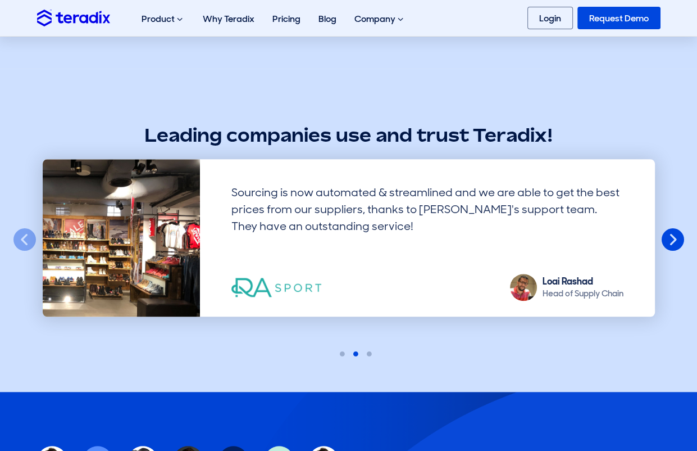 The width and height of the screenshot is (697, 451). What do you see at coordinates (428, 217) in the screenshot?
I see `div: Sourcing is now automated & streamlined and we are able to get the best prices from our suppliers...` at bounding box center [428, 217].